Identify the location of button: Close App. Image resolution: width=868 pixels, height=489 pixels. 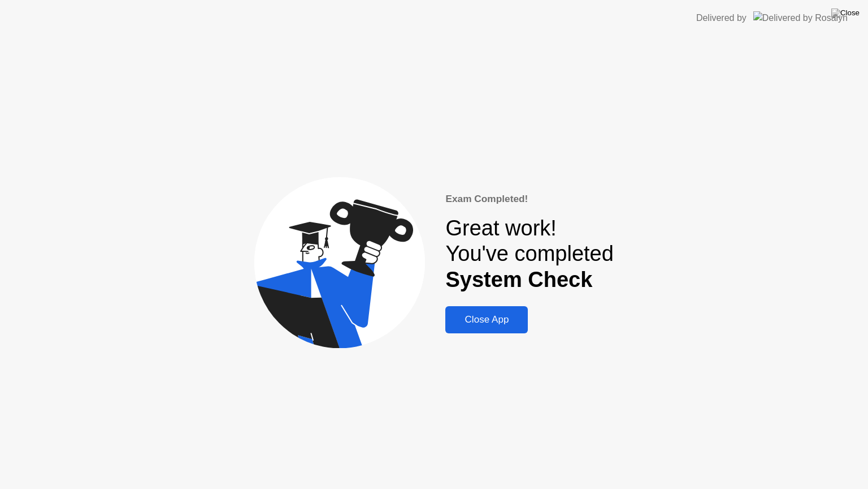
(487, 320).